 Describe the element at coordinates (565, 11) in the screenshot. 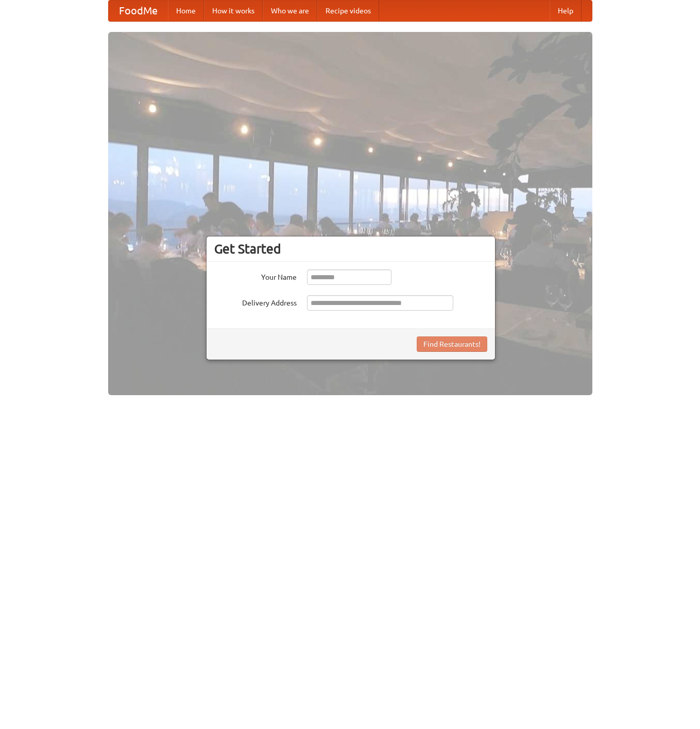

I see `a: Help` at that location.